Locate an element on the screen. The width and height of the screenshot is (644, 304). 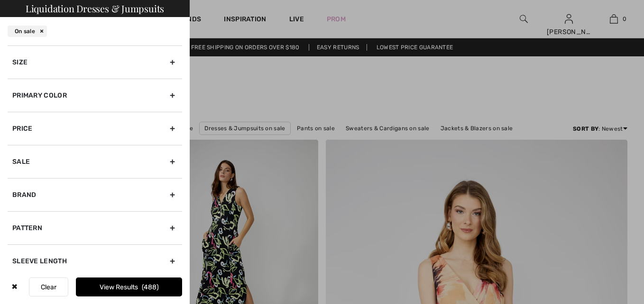
div: On sale is located at coordinates (27, 31).